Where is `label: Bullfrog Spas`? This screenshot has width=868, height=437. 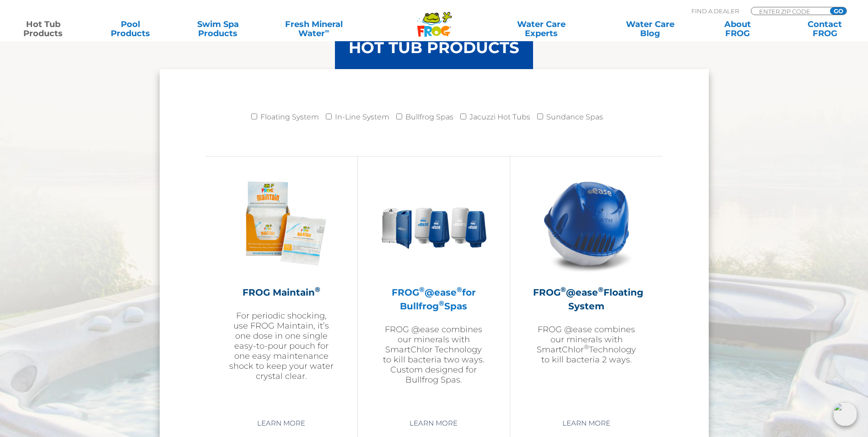 label: Bullfrog Spas is located at coordinates (429, 117).